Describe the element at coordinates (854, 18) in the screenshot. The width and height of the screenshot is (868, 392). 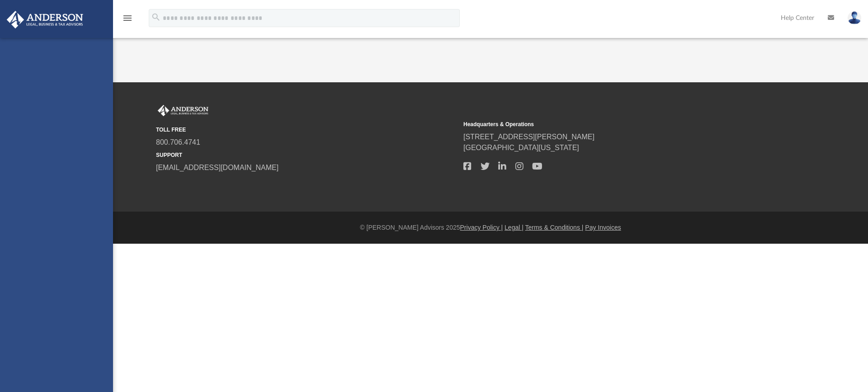
I see `img: User Pic` at that location.